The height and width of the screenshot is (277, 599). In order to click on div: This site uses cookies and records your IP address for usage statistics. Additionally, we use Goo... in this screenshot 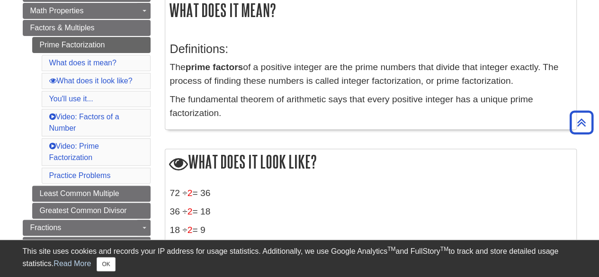, I will do `click(300, 259)`.